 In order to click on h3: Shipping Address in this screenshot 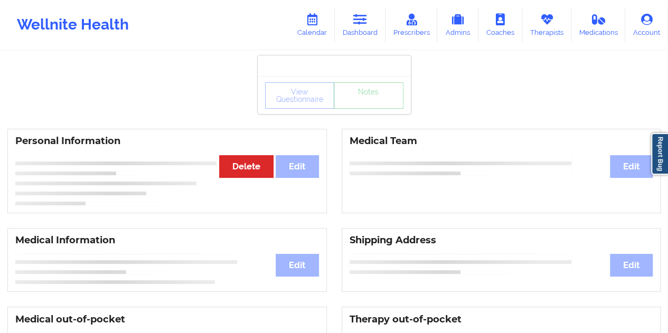, I will do `click(501, 240)`.